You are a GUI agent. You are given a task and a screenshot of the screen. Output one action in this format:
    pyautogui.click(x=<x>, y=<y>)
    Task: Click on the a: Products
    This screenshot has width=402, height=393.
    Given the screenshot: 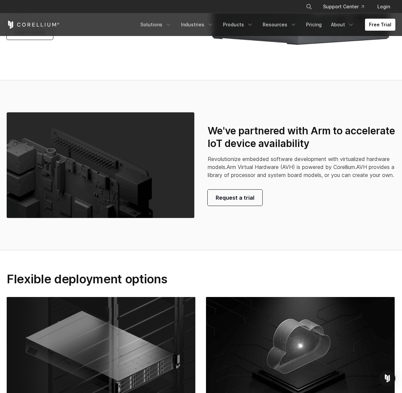 What is the action you would take?
    pyautogui.click(x=238, y=25)
    